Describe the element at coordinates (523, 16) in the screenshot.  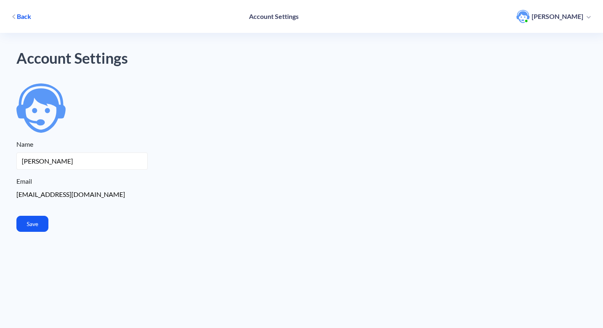
I see `img: user photo` at that location.